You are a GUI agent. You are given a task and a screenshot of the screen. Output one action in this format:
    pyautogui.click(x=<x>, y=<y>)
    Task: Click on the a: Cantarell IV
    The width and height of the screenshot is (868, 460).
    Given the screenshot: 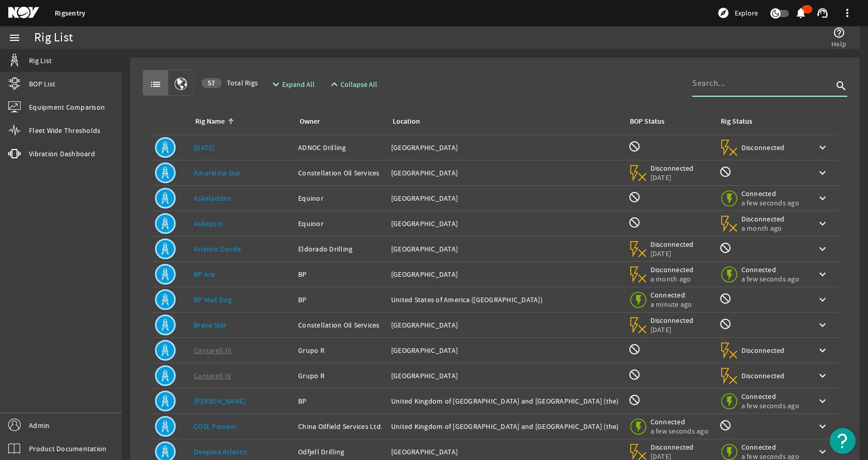 What is the action you would take?
    pyautogui.click(x=213, y=375)
    